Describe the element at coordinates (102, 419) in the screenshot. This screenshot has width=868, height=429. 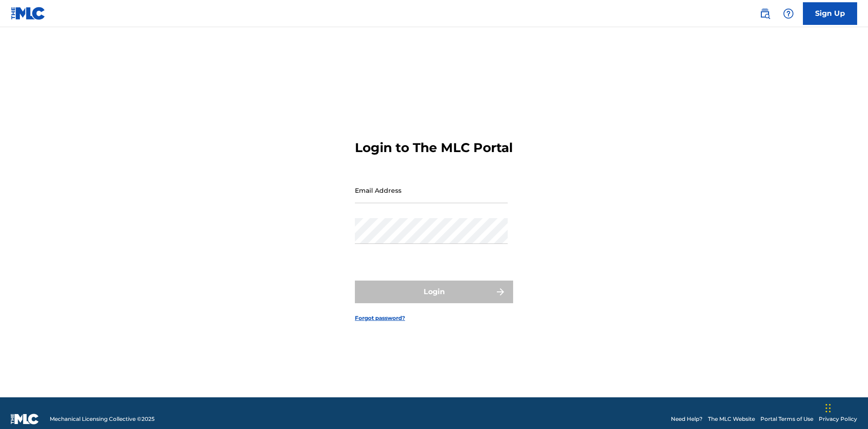
I see `span: Mechanical Licensing Collective © 2025` at that location.